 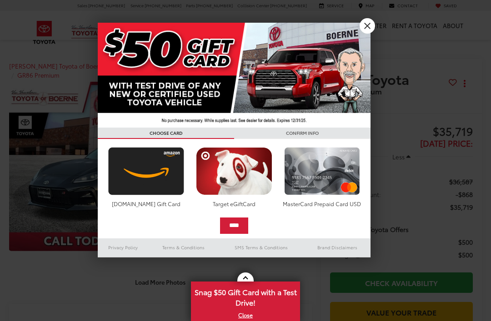 What do you see at coordinates (234, 171) in the screenshot?
I see `img: targetcard.png` at bounding box center [234, 171].